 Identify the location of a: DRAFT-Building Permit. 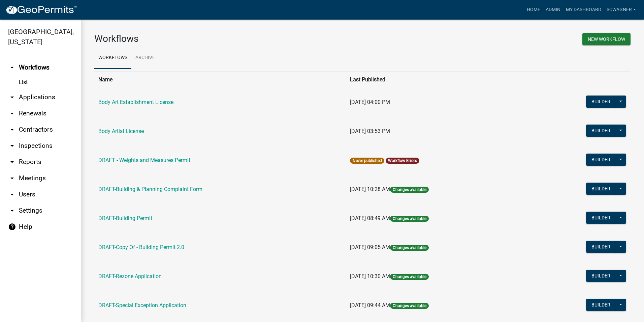
(125, 218).